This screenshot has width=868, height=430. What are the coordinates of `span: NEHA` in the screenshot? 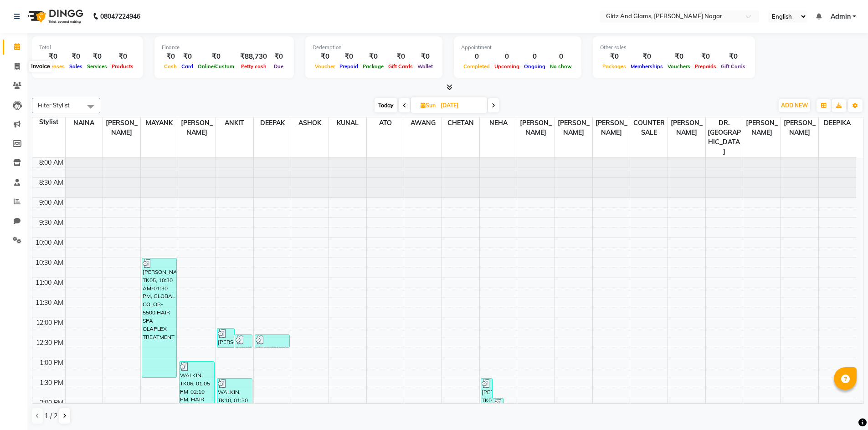 It's located at (499, 123).